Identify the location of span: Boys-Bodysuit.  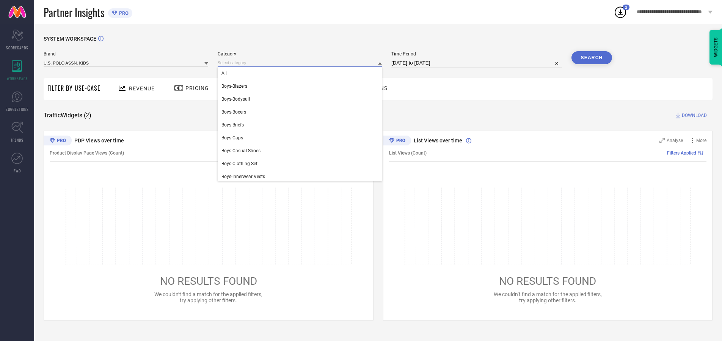
(236, 99).